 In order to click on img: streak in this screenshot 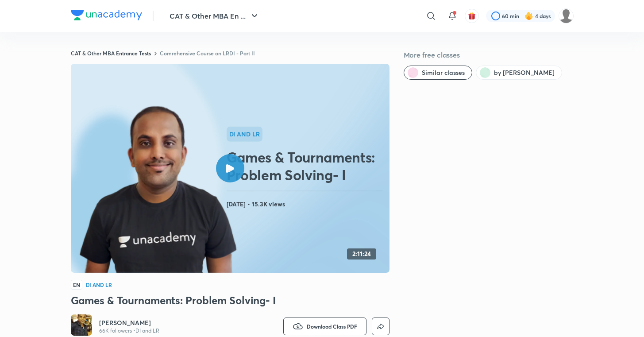, I will do `click(529, 16)`.